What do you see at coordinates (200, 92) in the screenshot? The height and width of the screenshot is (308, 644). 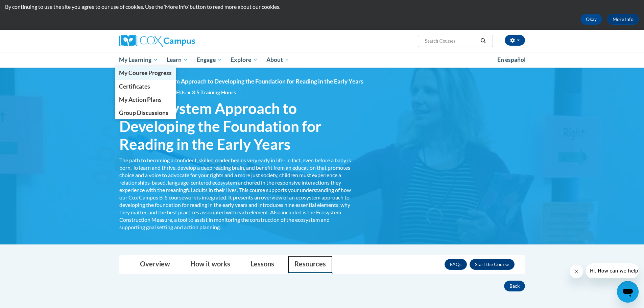 I see `span: 0.4 CEUs` at bounding box center [200, 92].